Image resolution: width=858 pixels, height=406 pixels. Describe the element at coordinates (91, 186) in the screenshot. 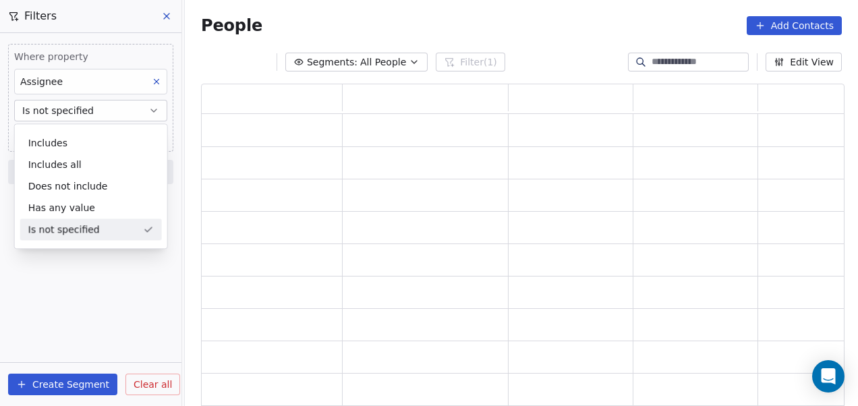

I see `div: Suggestions` at that location.